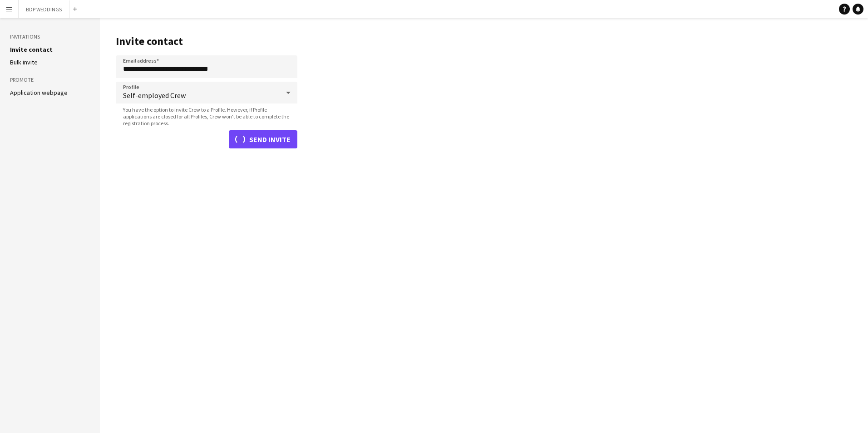 The image size is (868, 433). I want to click on span: You have the option to invite Crew to a Profile. However, if Profile applications are closed for ..., so click(207, 116).